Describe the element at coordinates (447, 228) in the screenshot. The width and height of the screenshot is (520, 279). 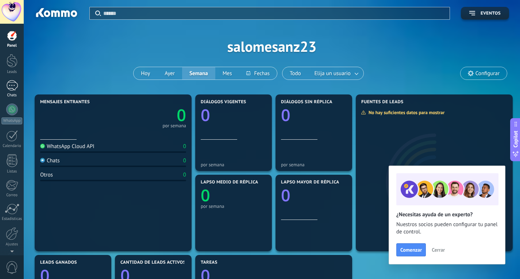
I see `span: Nuestros socios pueden configurar tu panel de control.` at that location.